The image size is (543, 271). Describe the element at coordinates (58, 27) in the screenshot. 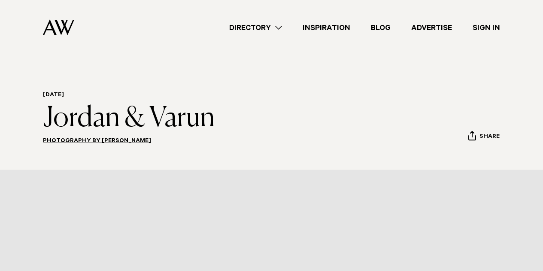

I see `img: Auckland Weddings Logo` at that location.